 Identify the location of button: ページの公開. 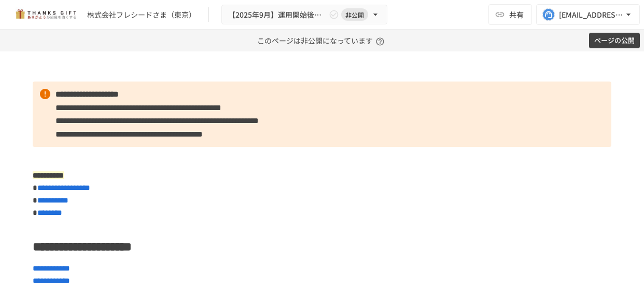
(614, 40).